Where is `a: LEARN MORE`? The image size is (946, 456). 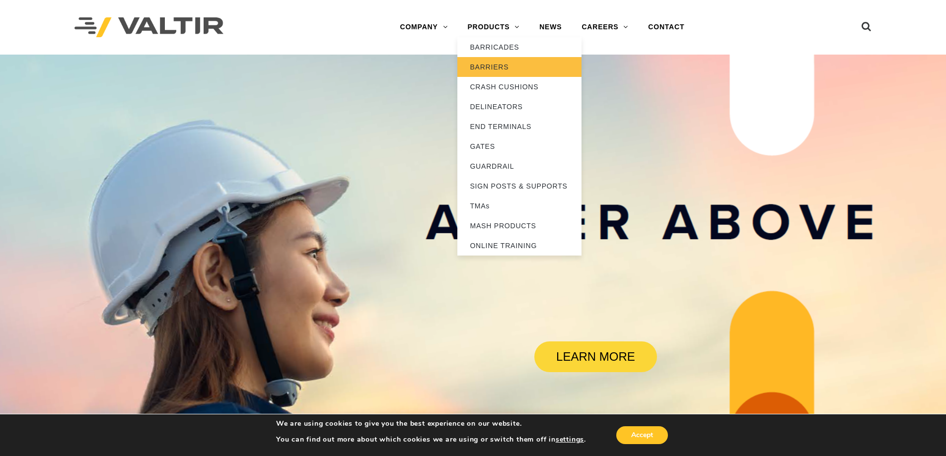 a: LEARN MORE is located at coordinates (595, 357).